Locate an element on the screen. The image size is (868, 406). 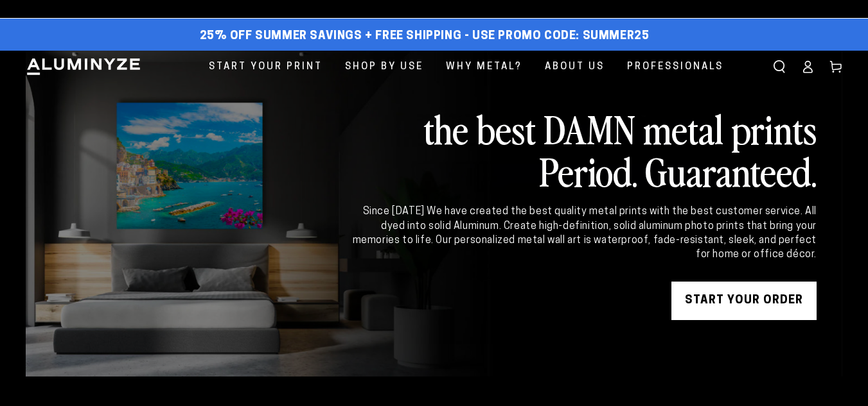
summary: Search our site is located at coordinates (779, 66).